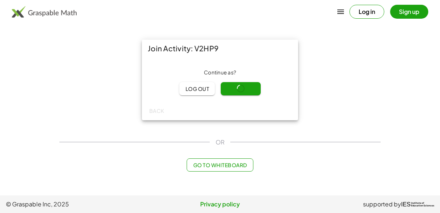 This screenshot has height=213, width=440. What do you see at coordinates (219, 204) in the screenshot?
I see `a: Privacy policy` at bounding box center [219, 204].